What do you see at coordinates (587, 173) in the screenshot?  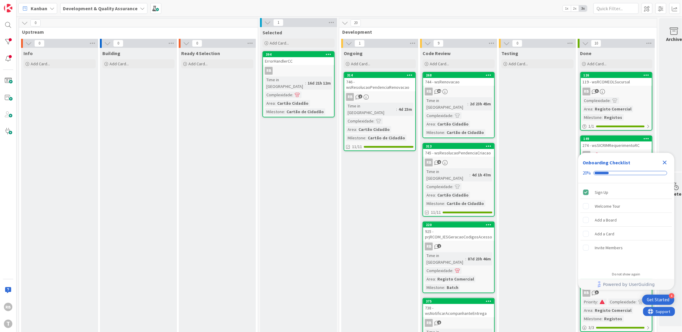 I see `div: 20%` at bounding box center [587, 173].